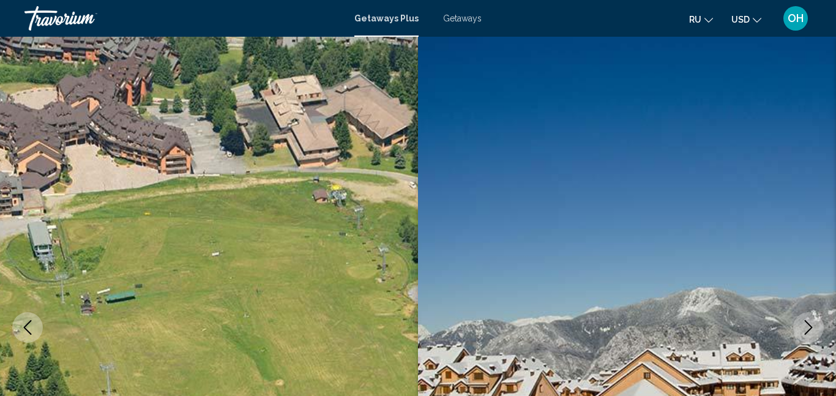 The image size is (836, 396). What do you see at coordinates (28, 327) in the screenshot?
I see `button: Previous image` at bounding box center [28, 327].